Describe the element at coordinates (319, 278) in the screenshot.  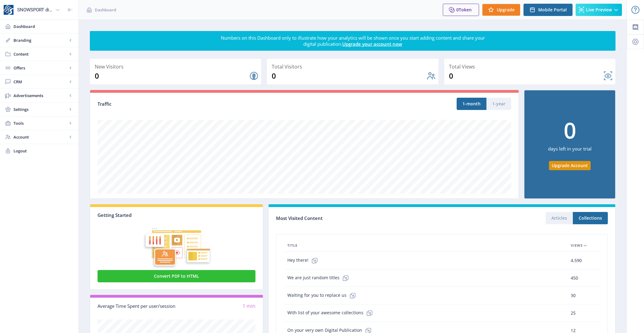
I see `span: We are just random titles` at that location.